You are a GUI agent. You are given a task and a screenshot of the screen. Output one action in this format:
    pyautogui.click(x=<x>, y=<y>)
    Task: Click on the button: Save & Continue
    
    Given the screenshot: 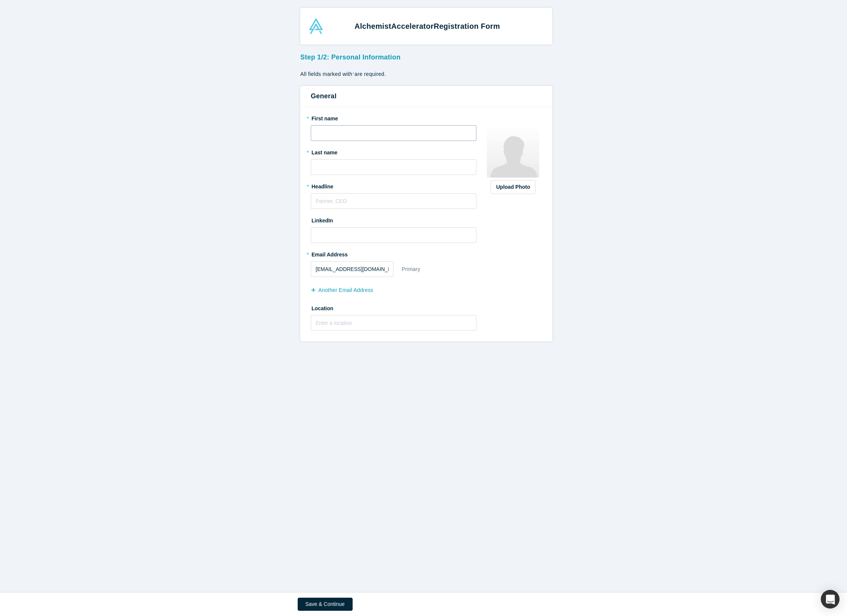 What is the action you would take?
    pyautogui.click(x=325, y=604)
    